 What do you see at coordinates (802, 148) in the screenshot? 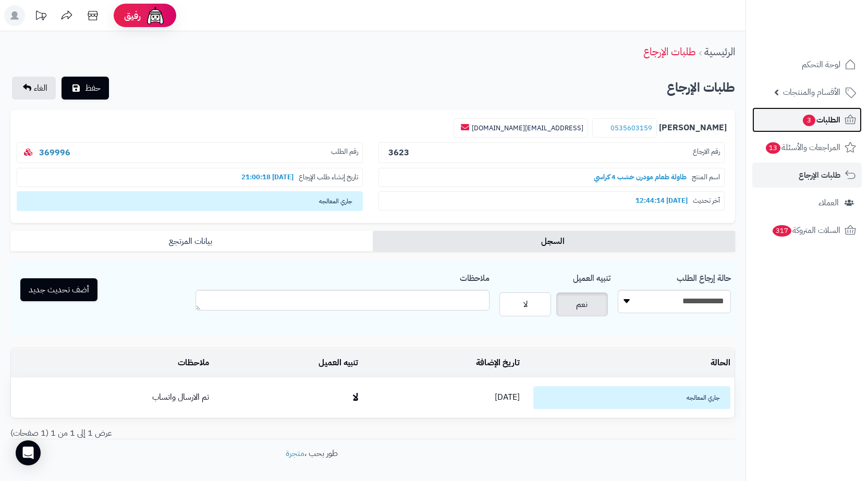
I see `span: المراجعات والأسئلة` at bounding box center [802, 148].